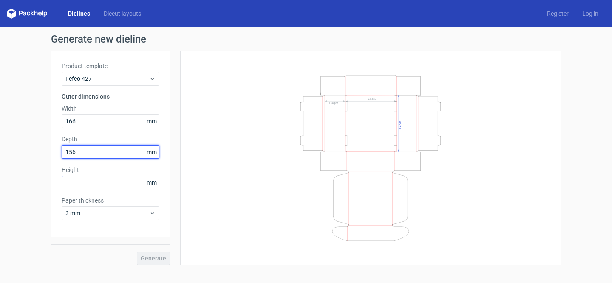 This screenshot has height=283, width=612. Describe the element at coordinates (401, 124) in the screenshot. I see `text: Depth` at that location.